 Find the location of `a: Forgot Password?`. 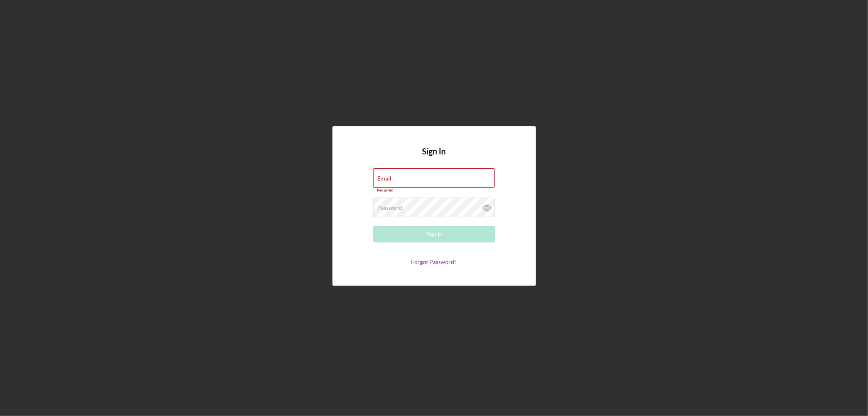

a: Forgot Password? is located at coordinates (435, 261).